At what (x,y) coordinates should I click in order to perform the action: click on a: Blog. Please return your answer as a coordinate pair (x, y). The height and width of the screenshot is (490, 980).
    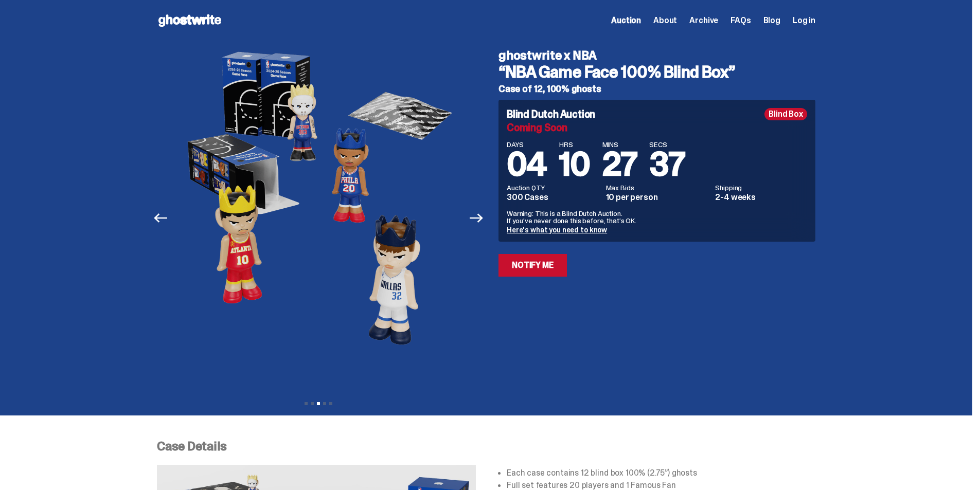
    Looking at the image, I should click on (772, 21).